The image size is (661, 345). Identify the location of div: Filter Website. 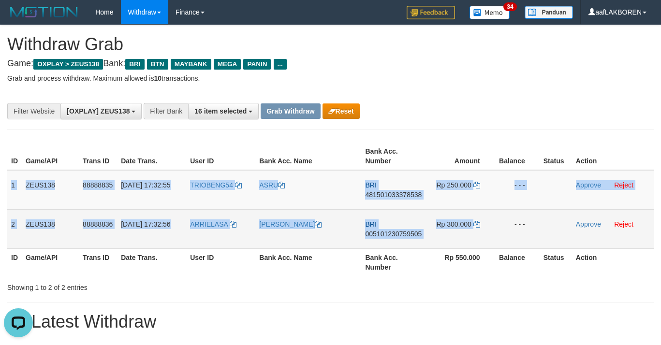
(34, 111).